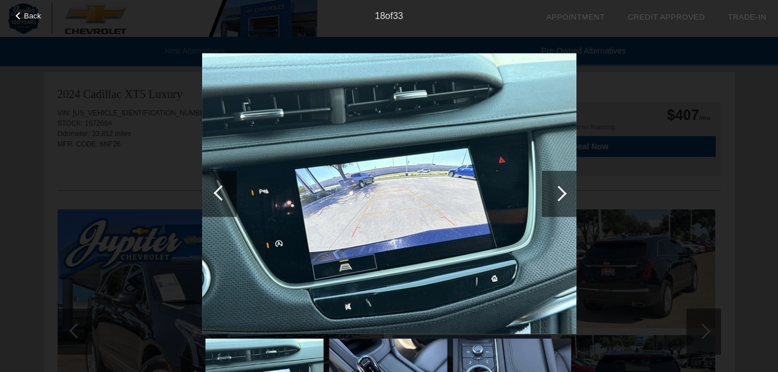 The width and height of the screenshot is (778, 372). Describe the element at coordinates (33, 16) in the screenshot. I see `span: Back` at that location.